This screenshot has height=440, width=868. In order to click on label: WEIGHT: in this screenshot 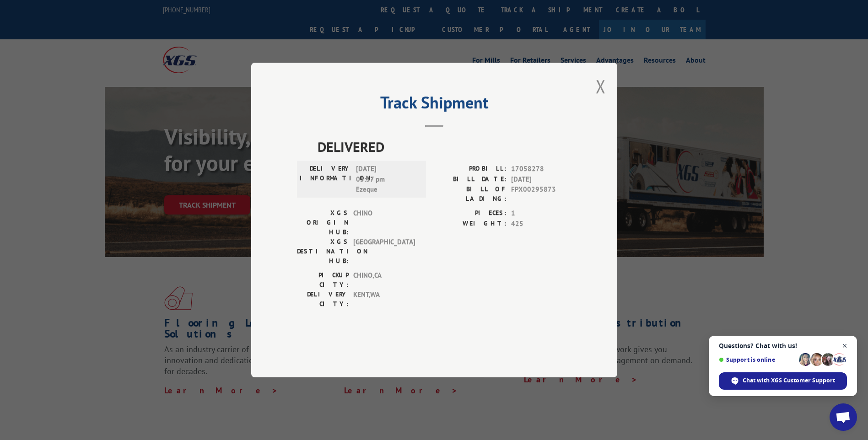, I will do `click(470, 224)`.